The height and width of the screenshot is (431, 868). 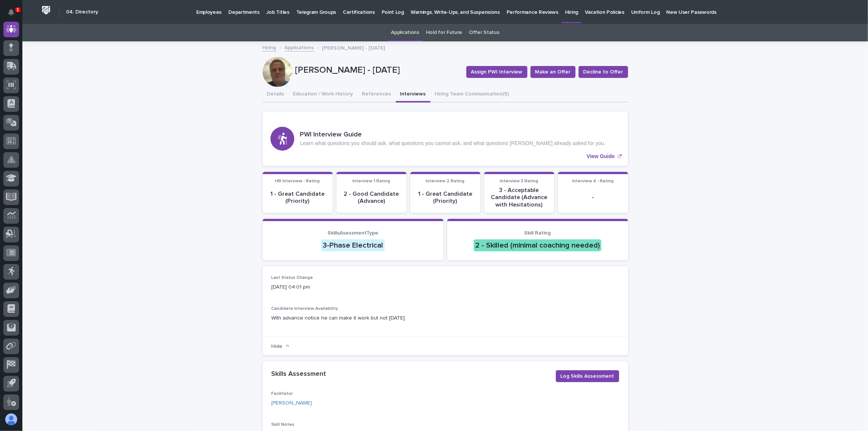 What do you see at coordinates (553, 72) in the screenshot?
I see `button: Make an Offer` at bounding box center [553, 72].